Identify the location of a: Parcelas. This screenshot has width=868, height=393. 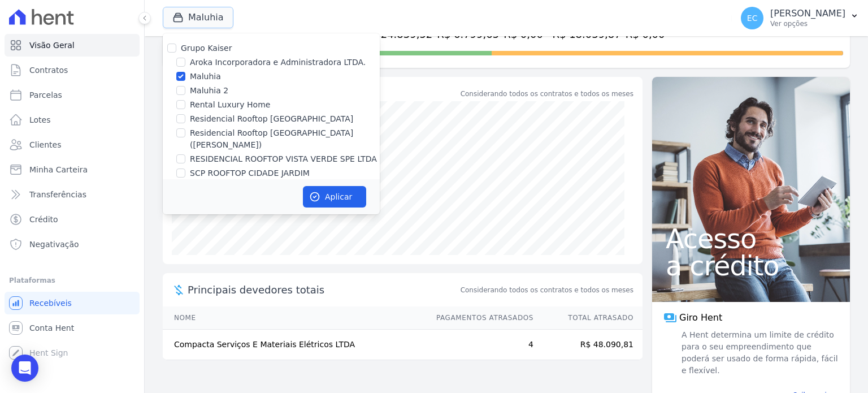
(72, 95).